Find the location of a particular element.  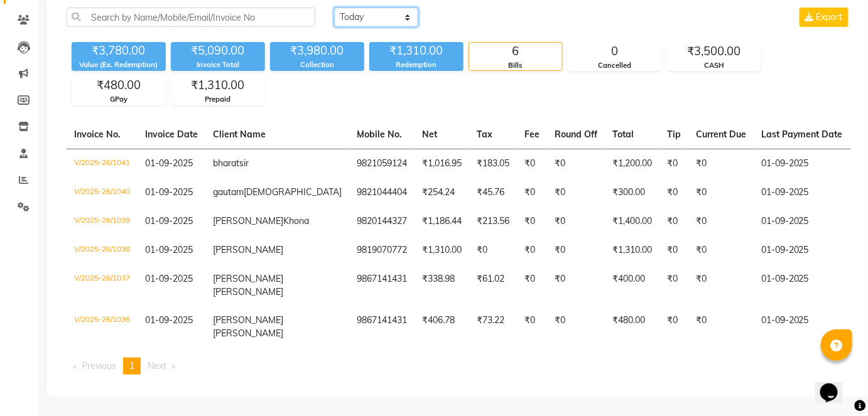

span: Tip is located at coordinates (674, 134).